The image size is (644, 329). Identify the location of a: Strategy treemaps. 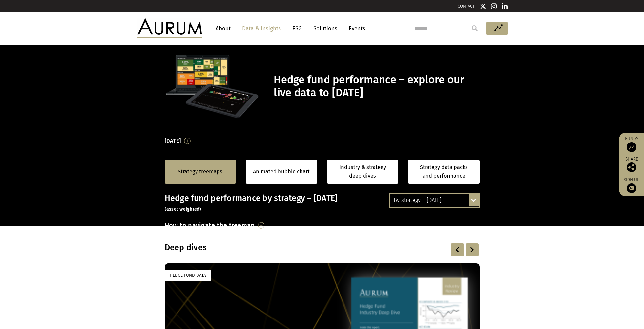
(200, 172).